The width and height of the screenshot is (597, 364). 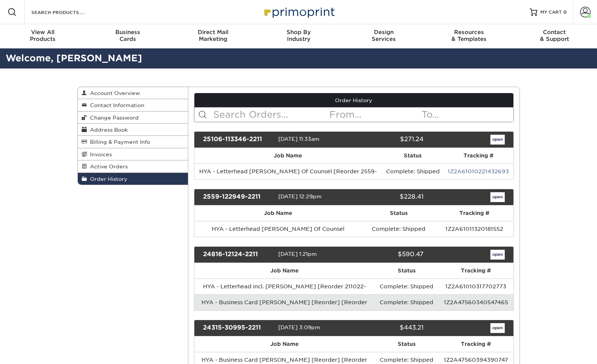 What do you see at coordinates (474, 229) in the screenshot?
I see `td: 1Z2A61011320181552` at bounding box center [474, 229].